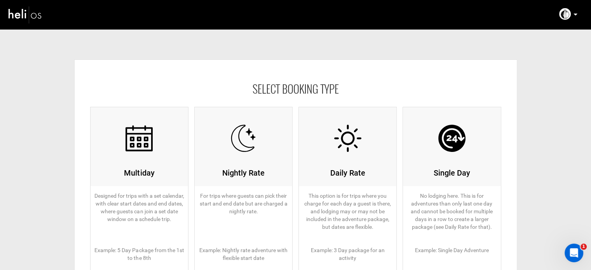 Image resolution: width=591 pixels, height=270 pixels. What do you see at coordinates (243, 138) in the screenshot?
I see `img: night-mode.svg` at bounding box center [243, 138].